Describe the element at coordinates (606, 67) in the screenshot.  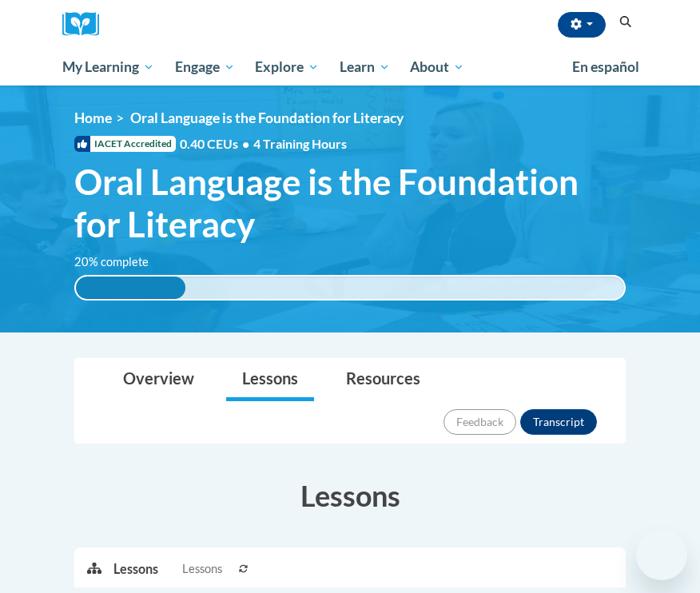
I see `a: En español` at that location.